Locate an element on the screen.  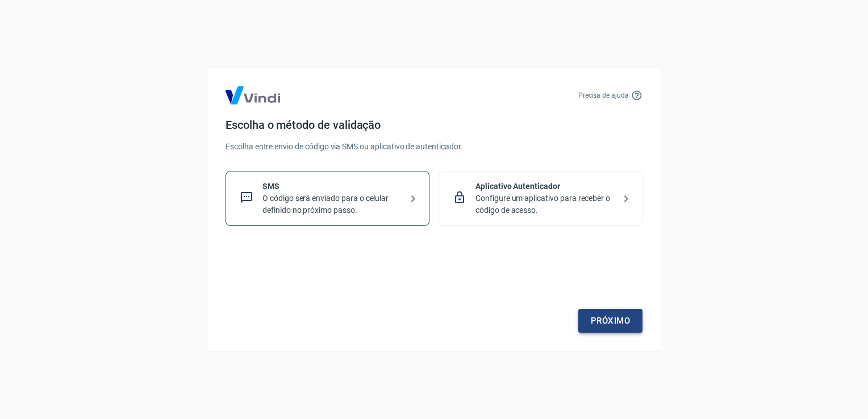
p: Precisa de ajuda is located at coordinates (603, 96).